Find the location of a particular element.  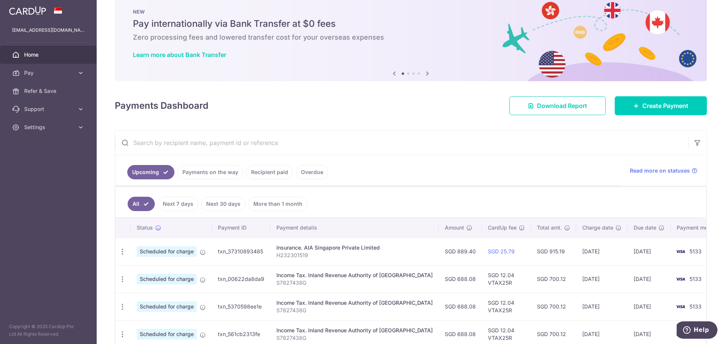

span: Settings is located at coordinates (49, 127).